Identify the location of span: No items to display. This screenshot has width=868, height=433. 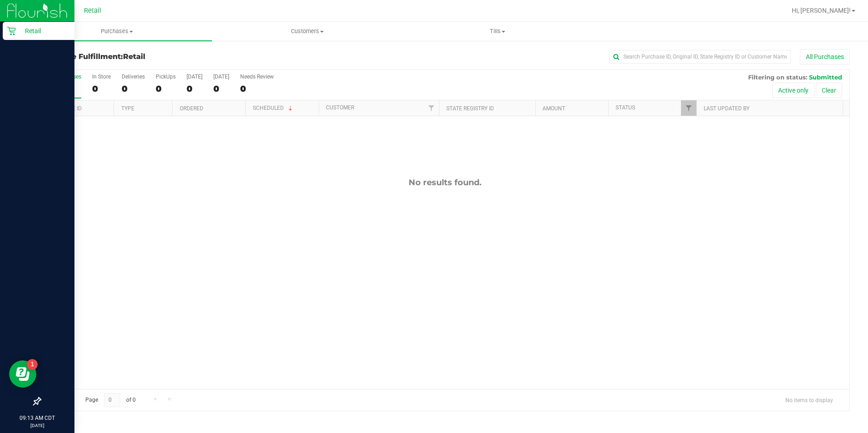
(809, 400).